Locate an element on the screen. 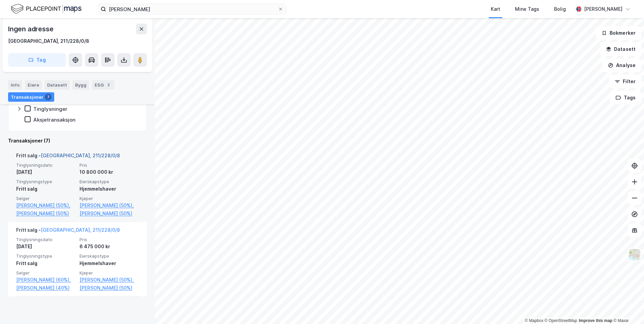  div: 2 is located at coordinates (108, 85).